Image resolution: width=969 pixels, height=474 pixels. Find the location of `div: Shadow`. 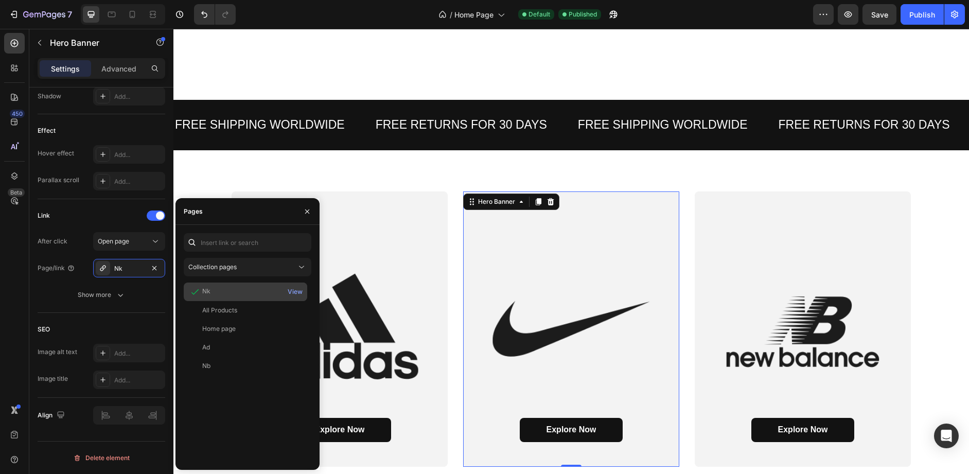

div: Shadow is located at coordinates (49, 96).